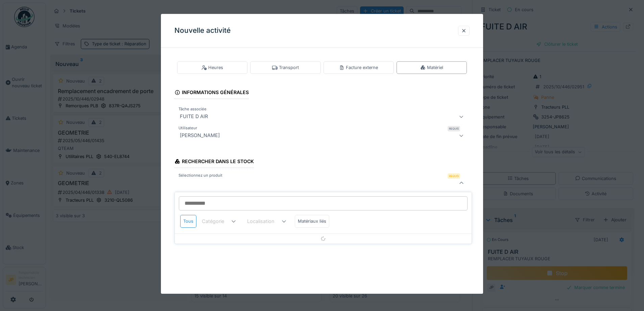 Image resolution: width=644 pixels, height=311 pixels. Describe the element at coordinates (217, 221) in the screenshot. I see `div: Catégorie` at that location.